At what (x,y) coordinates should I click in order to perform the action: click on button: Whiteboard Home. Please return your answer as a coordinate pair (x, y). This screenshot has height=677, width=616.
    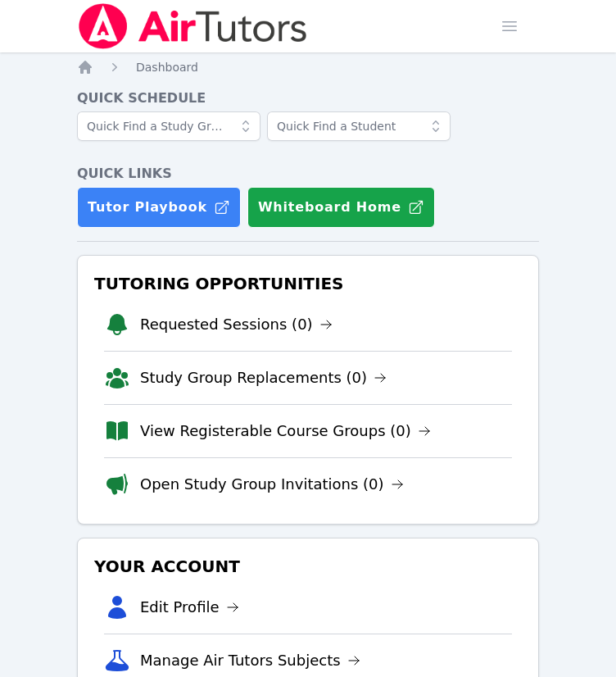
    Looking at the image, I should click on (341, 207).